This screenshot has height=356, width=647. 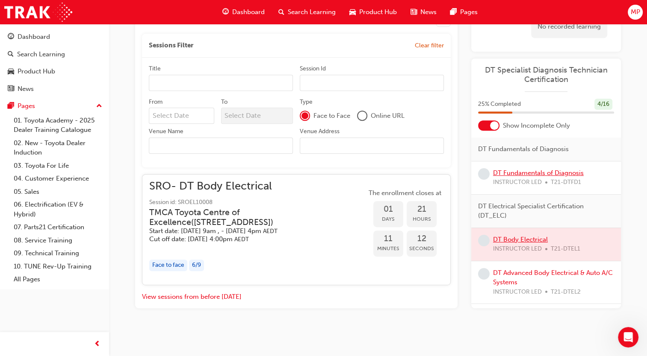 I want to click on a: All Pages, so click(x=58, y=279).